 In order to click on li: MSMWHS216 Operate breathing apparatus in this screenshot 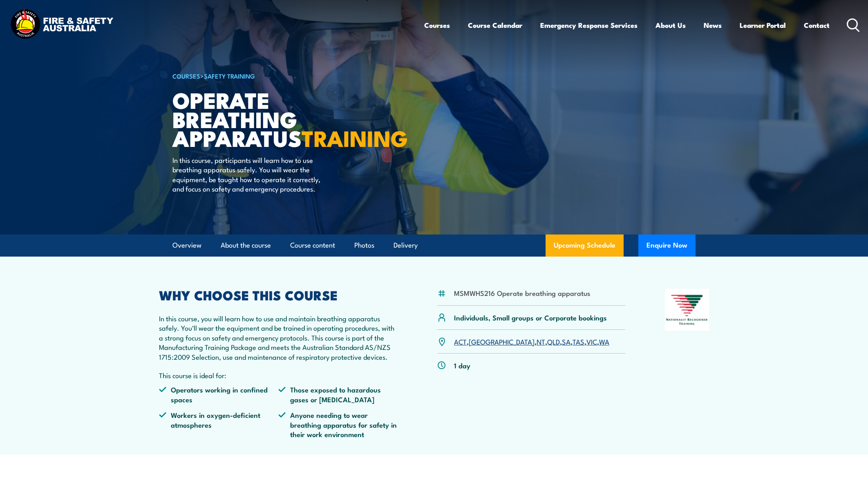, I will do `click(522, 292)`.